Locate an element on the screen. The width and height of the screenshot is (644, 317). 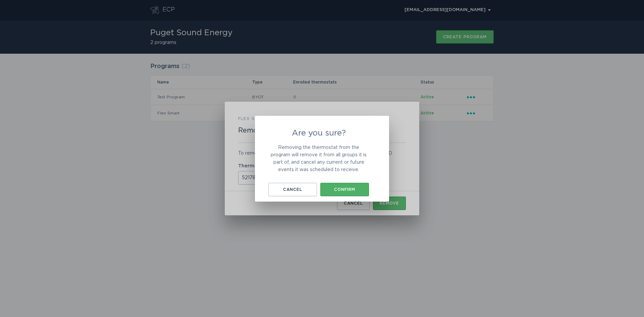
button: Confirm is located at coordinates (344, 190).